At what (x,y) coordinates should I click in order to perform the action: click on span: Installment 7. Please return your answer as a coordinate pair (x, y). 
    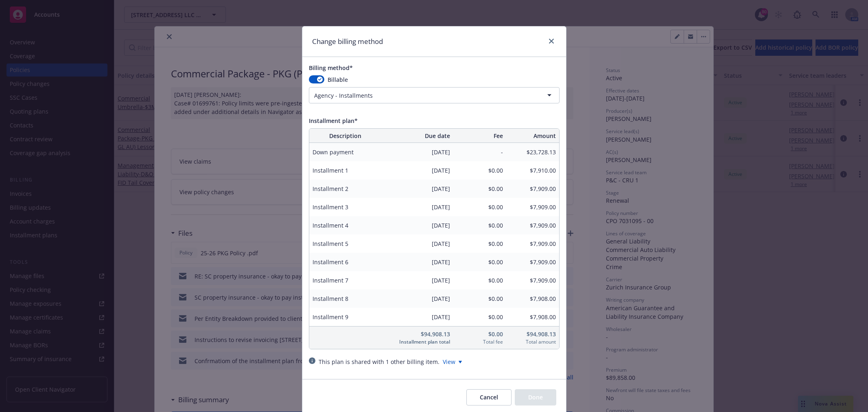
    Looking at the image, I should click on (345, 281).